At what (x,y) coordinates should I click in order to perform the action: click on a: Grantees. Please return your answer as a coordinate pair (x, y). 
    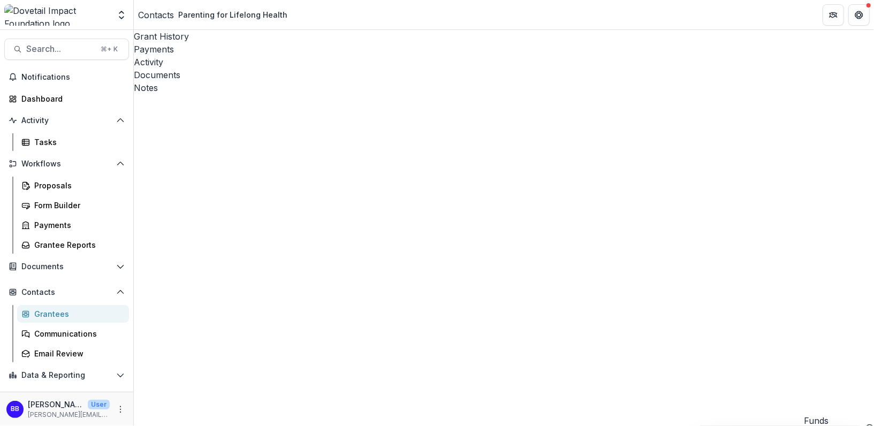
    Looking at the image, I should click on (73, 314).